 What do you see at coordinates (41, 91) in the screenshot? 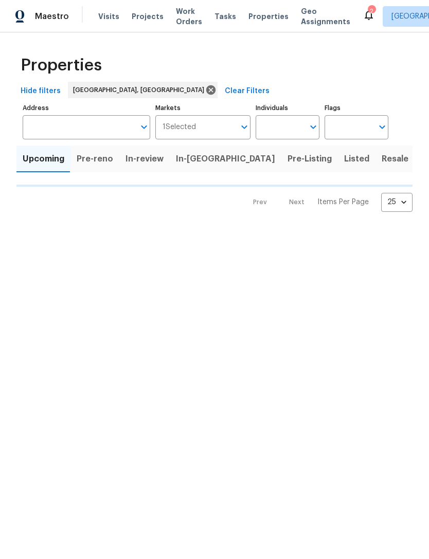
I see `span: Hide filters` at bounding box center [41, 91].